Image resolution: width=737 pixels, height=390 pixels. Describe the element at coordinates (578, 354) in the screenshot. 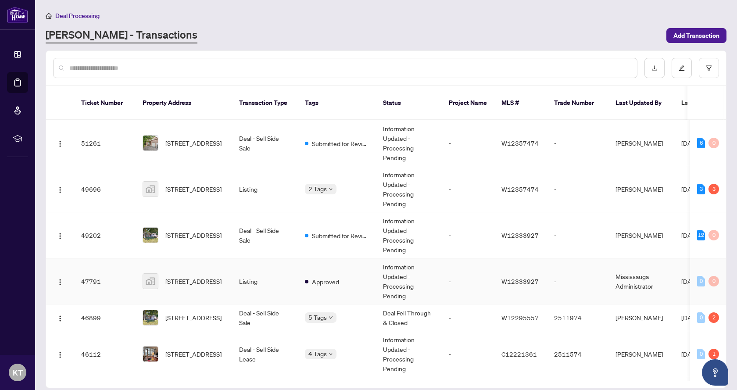

I see `td: 2511574` at that location.